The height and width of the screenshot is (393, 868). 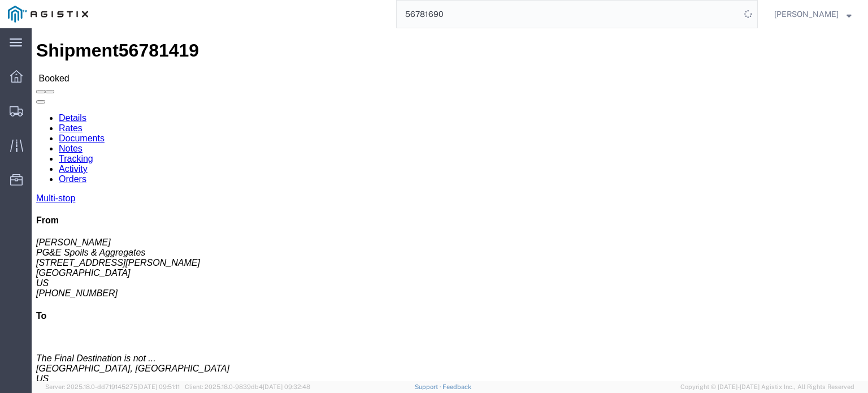 I want to click on a: Support, so click(x=429, y=387).